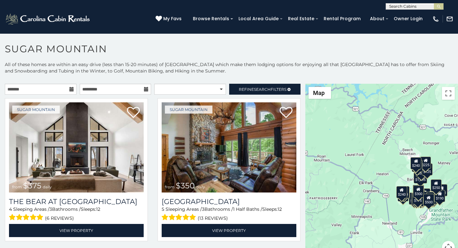 This screenshot has height=248, width=458. What do you see at coordinates (319, 93) in the screenshot?
I see `span: Map` at bounding box center [319, 93].